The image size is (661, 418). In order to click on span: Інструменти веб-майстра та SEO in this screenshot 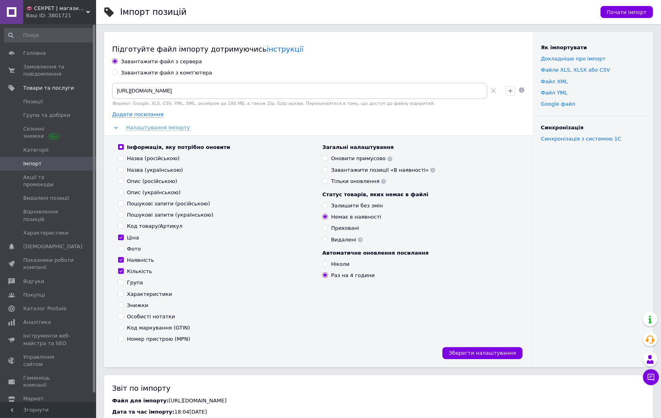, I will do `click(48, 340)`.